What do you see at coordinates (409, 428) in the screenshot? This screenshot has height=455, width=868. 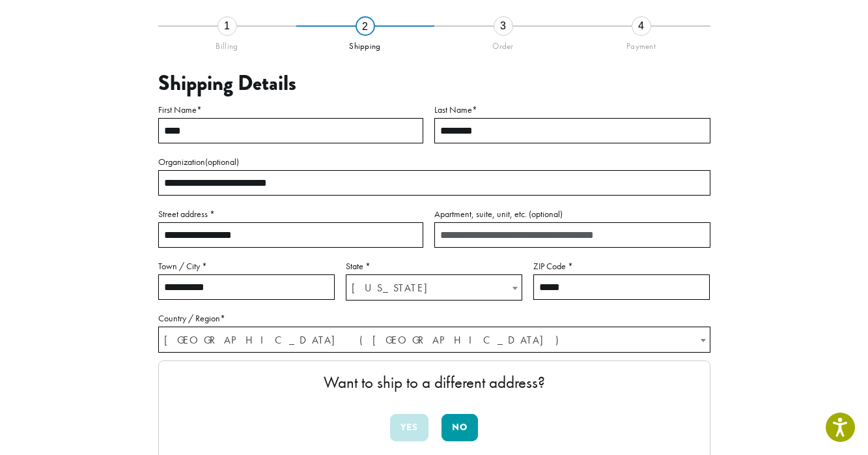 I see `button: Yes` at bounding box center [409, 428].